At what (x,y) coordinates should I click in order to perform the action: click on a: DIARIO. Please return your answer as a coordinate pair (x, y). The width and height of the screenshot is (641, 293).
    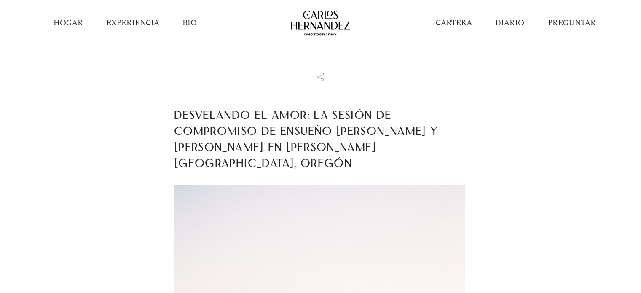
    Looking at the image, I should click on (510, 23).